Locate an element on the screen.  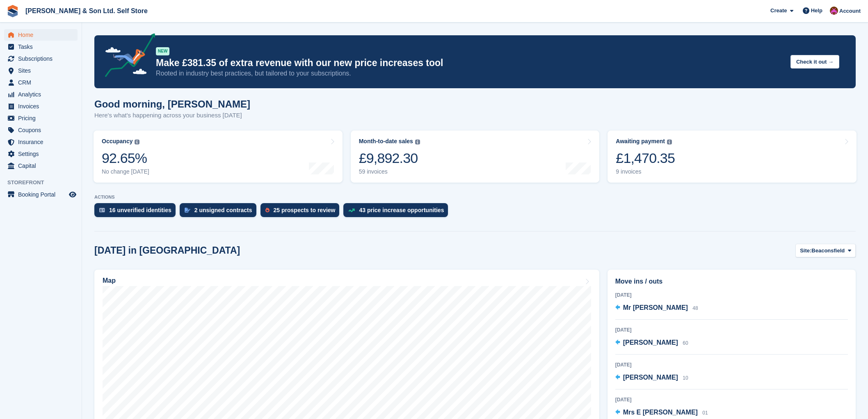
span: Site: is located at coordinates (806, 251).